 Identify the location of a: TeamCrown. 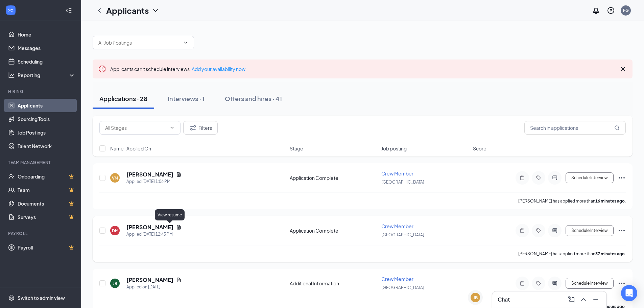
(46, 190).